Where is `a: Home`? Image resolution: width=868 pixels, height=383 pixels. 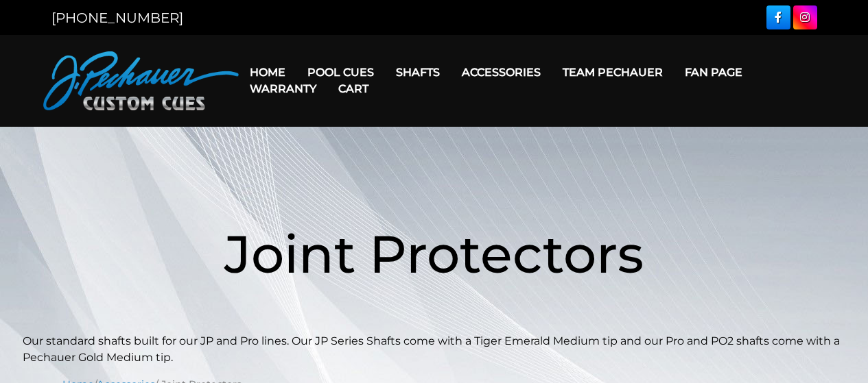 a: Home is located at coordinates (267, 72).